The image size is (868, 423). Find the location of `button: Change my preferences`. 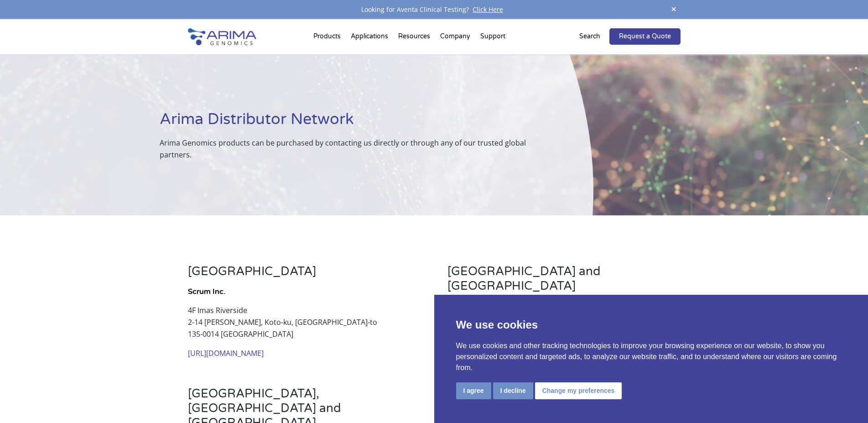

button: Change my preferences is located at coordinates (579, 390).